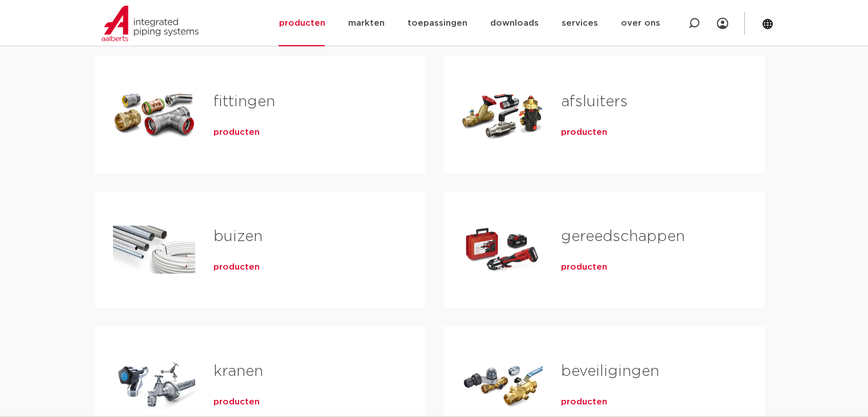 The width and height of the screenshot is (868, 417). What do you see at coordinates (594, 102) in the screenshot?
I see `a: afsluiters` at bounding box center [594, 102].